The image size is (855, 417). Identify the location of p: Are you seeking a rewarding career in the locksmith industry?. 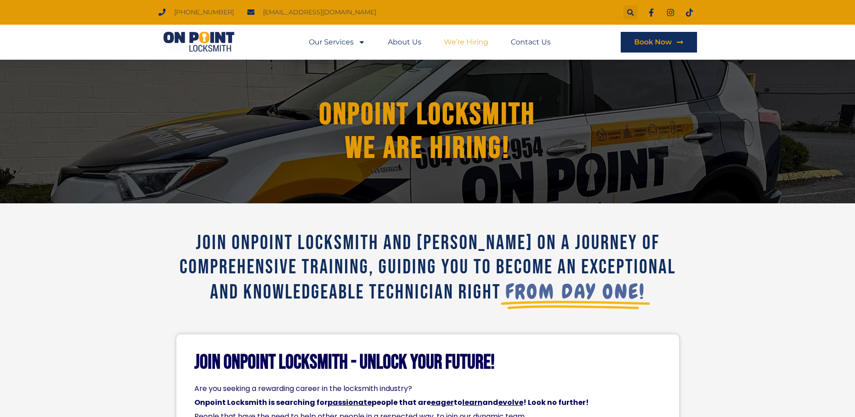
(428, 388).